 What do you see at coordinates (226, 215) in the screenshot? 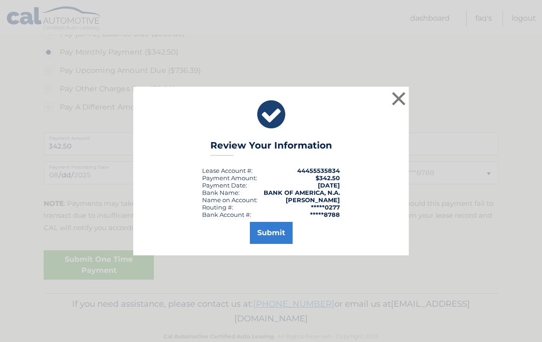
I see `div: Bank Account #:` at bounding box center [226, 215].